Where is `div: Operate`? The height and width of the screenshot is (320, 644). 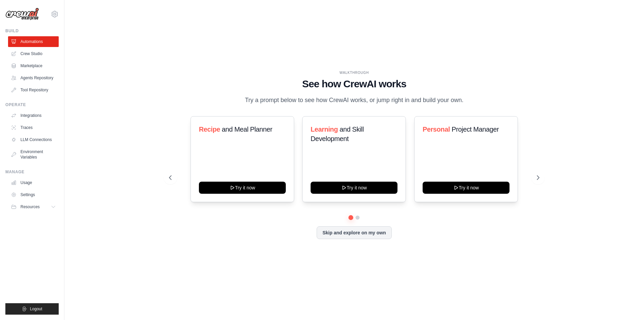 div: Operate is located at coordinates (32, 105).